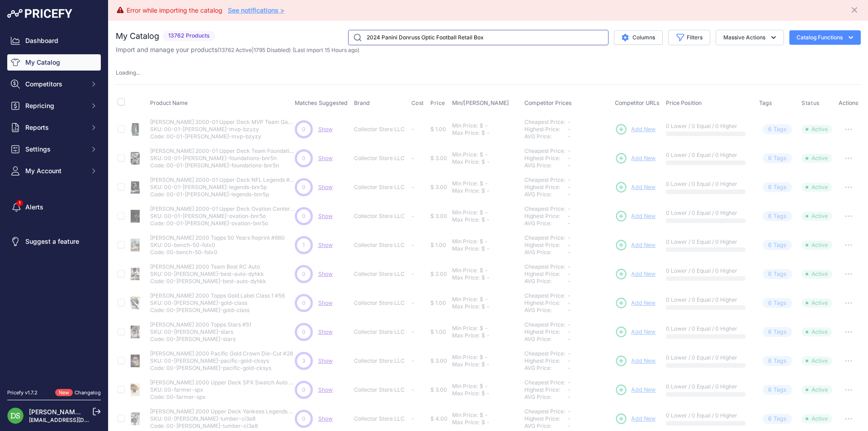 The height and width of the screenshot is (431, 868). What do you see at coordinates (438, 103) in the screenshot?
I see `span: Price` at bounding box center [438, 103].